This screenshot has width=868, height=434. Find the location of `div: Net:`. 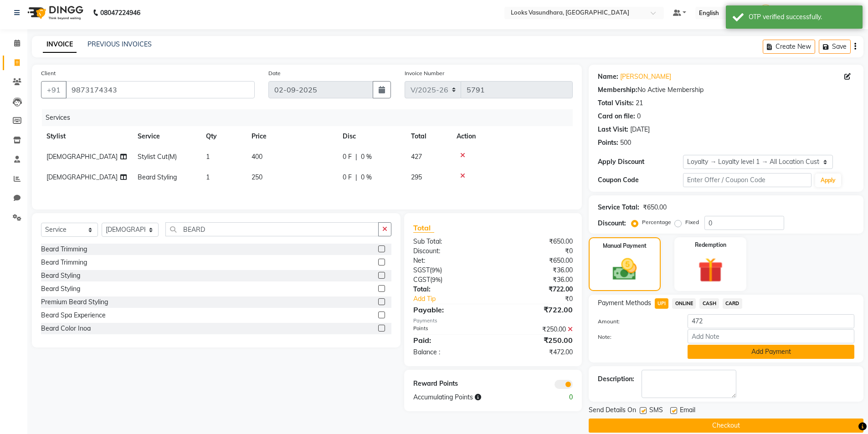

div: Net: is located at coordinates (450, 261).